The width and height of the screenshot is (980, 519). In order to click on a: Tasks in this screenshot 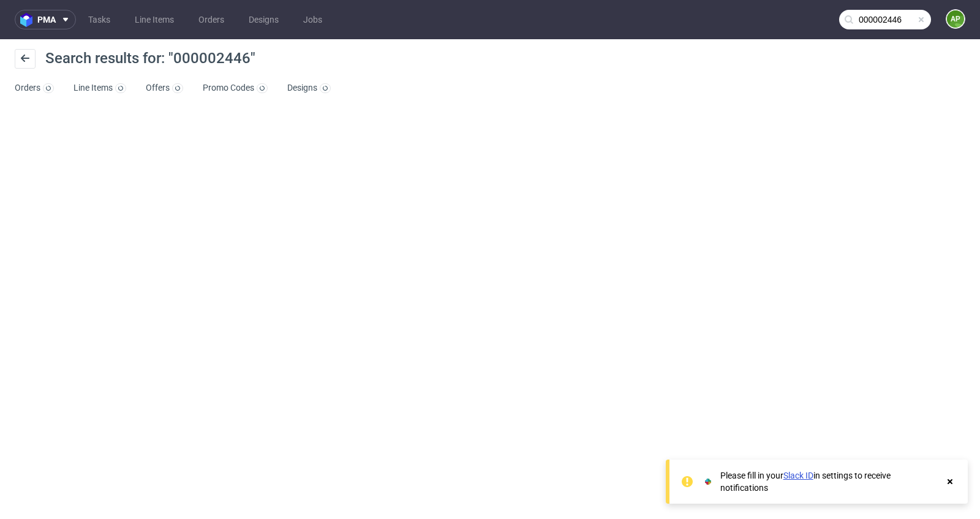, I will do `click(99, 20)`.